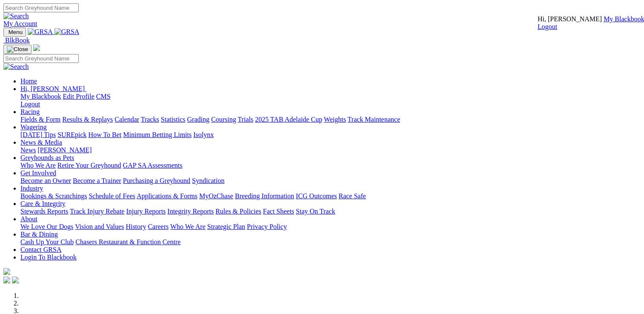  I want to click on a: Fields & Form, so click(40, 119).